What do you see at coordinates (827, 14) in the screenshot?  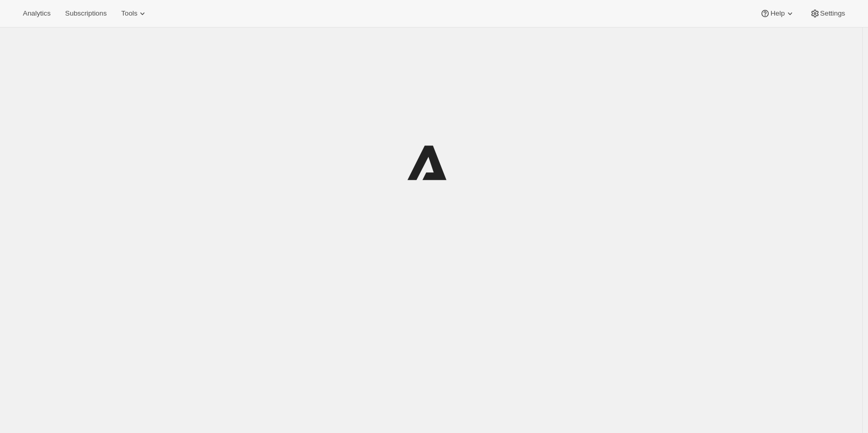 I see `button: Settings` at bounding box center [827, 14].